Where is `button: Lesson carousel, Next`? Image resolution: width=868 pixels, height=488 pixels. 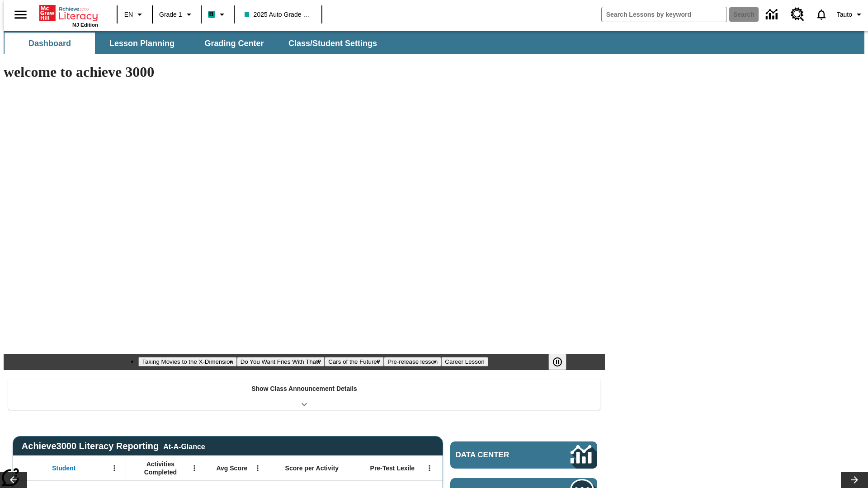
button: Lesson carousel, Next is located at coordinates (854, 480).